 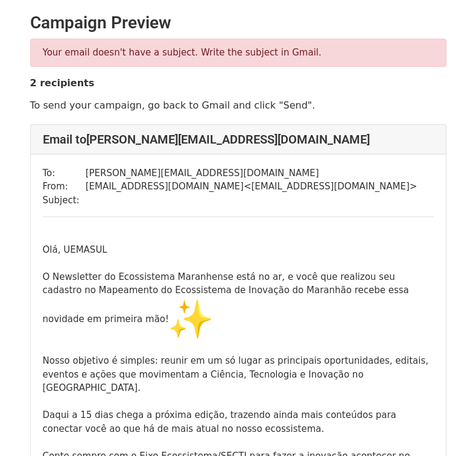 What do you see at coordinates (239, 53) in the screenshot?
I see `p: Your email doesn't have a subject. Write the subject in Gmail.` at bounding box center [239, 53].